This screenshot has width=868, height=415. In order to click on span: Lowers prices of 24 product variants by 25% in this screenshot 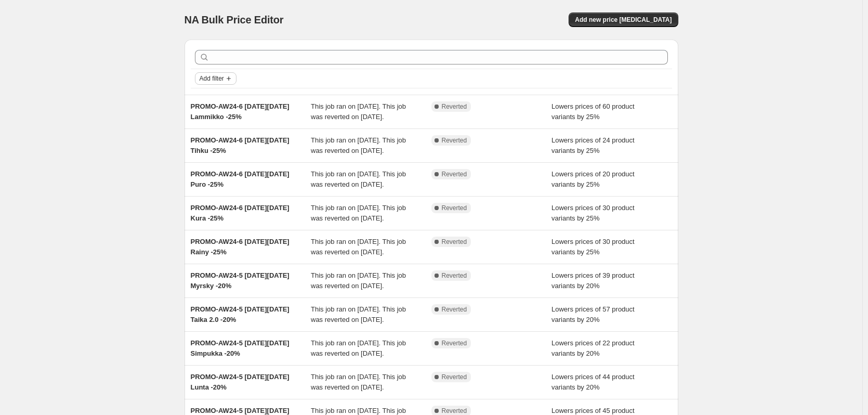, I will do `click(593, 145)`.